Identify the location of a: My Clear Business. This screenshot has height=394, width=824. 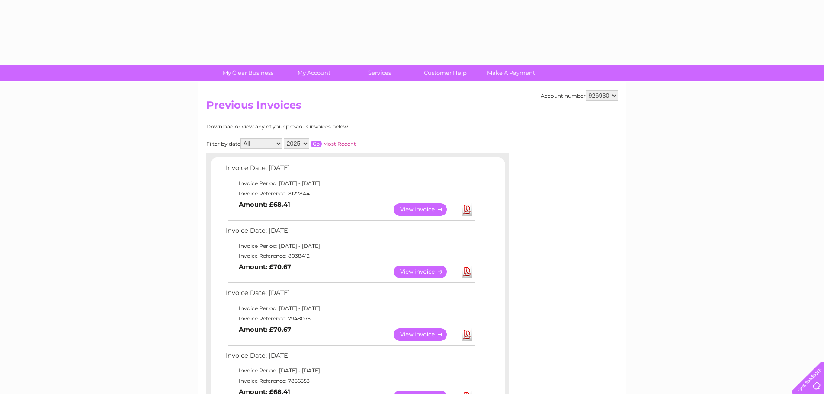
(248, 73).